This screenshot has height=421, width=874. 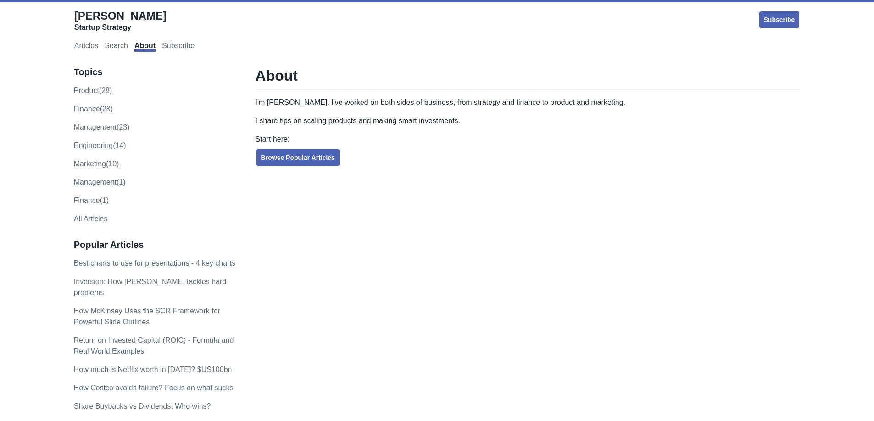 I want to click on a: marketing(10), so click(x=96, y=164).